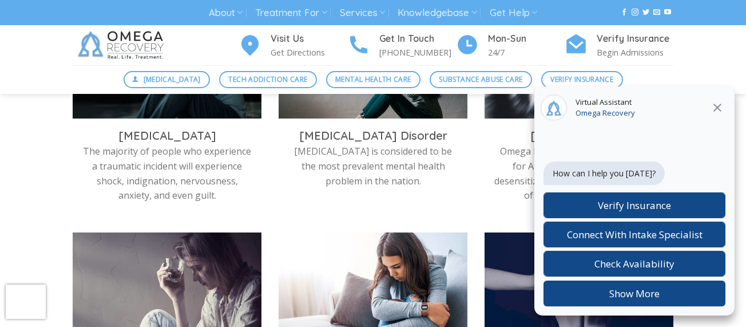 Image resolution: width=746 pixels, height=327 pixels. What do you see at coordinates (225, 13) in the screenshot?
I see `a: About` at bounding box center [225, 13].